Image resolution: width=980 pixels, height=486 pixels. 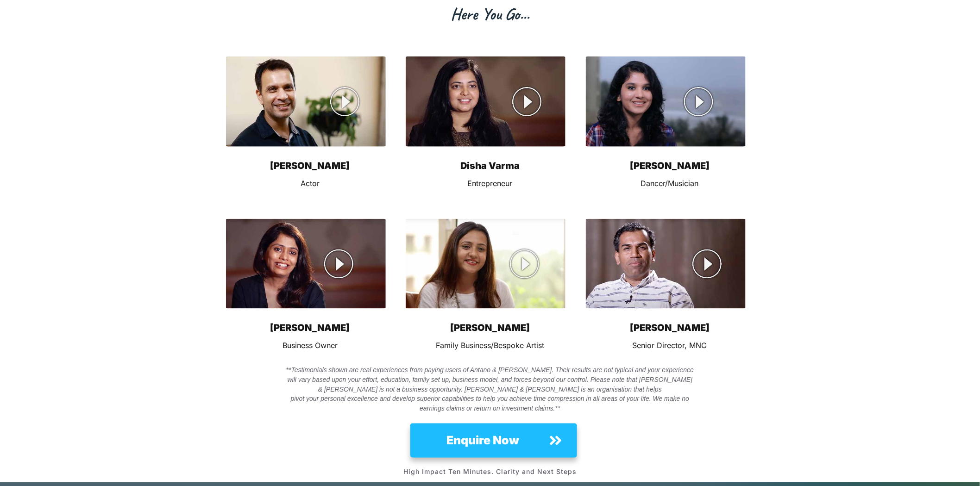 What do you see at coordinates (490, 345) in the screenshot?
I see `p: Family Business/Bespoke Artist` at bounding box center [490, 345].